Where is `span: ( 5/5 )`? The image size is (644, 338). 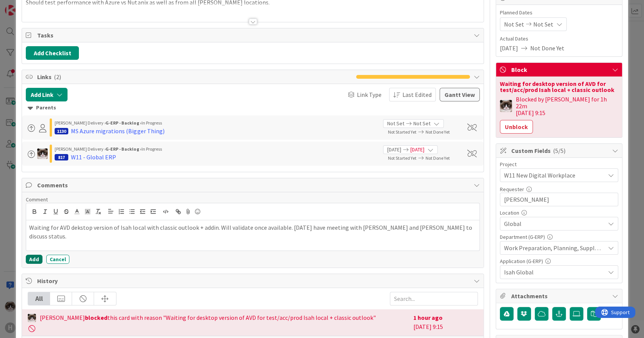 span: ( 5/5 ) is located at coordinates (559, 151).